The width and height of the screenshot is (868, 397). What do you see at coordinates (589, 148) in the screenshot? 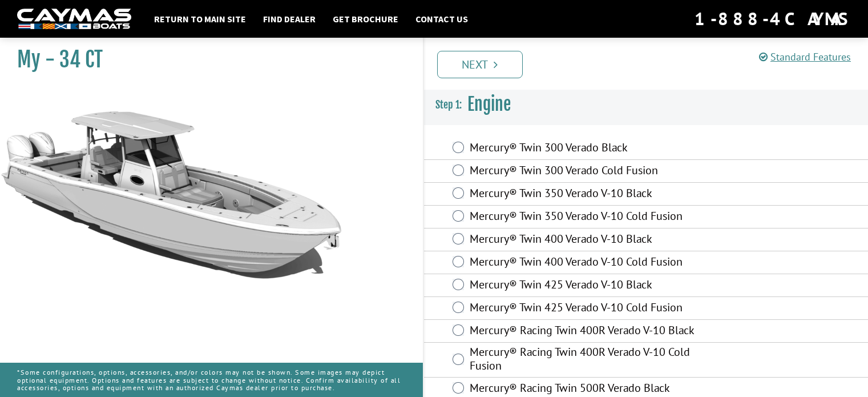
I see `label: Mercury® Twin 300 Verado Black` at bounding box center [589, 148].